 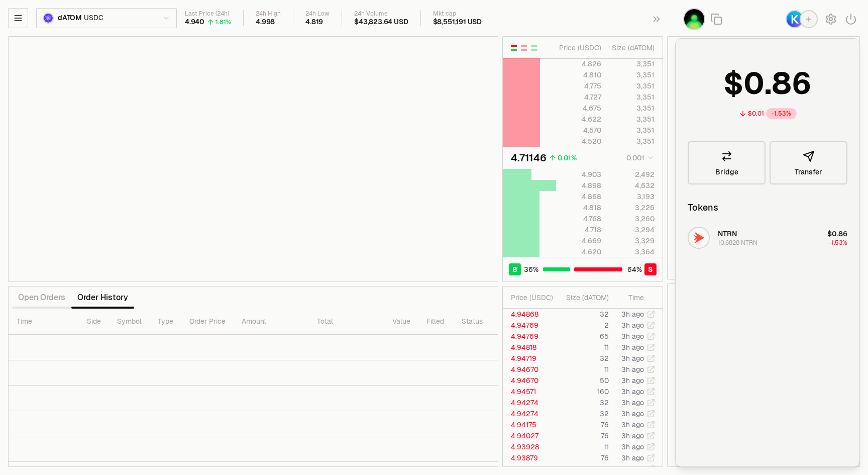 I want to click on div: 4.810, so click(x=579, y=75).